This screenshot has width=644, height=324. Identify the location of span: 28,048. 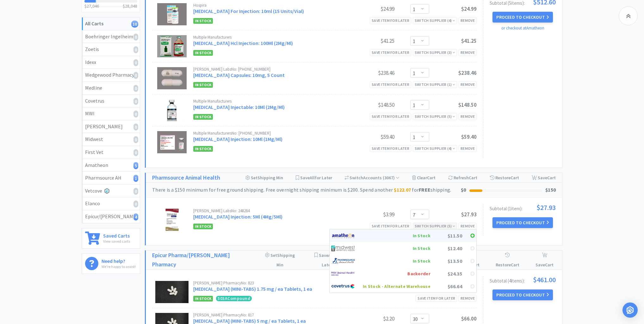
(131, 6).